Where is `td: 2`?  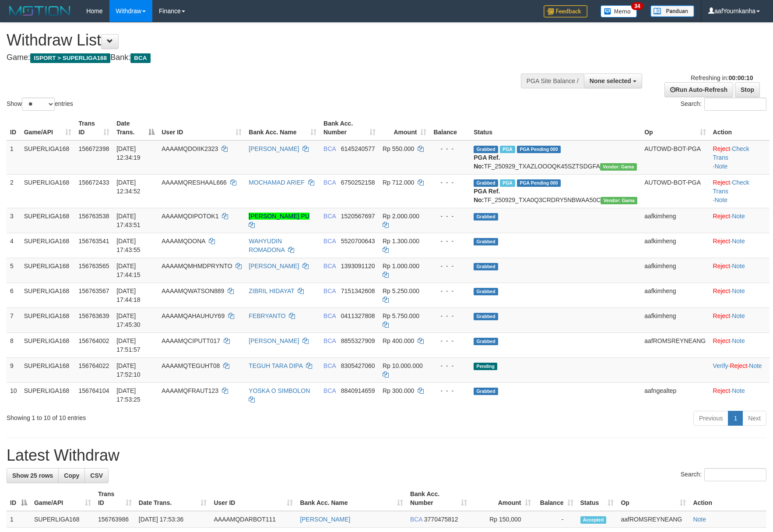 td: 2 is located at coordinates (13, 191).